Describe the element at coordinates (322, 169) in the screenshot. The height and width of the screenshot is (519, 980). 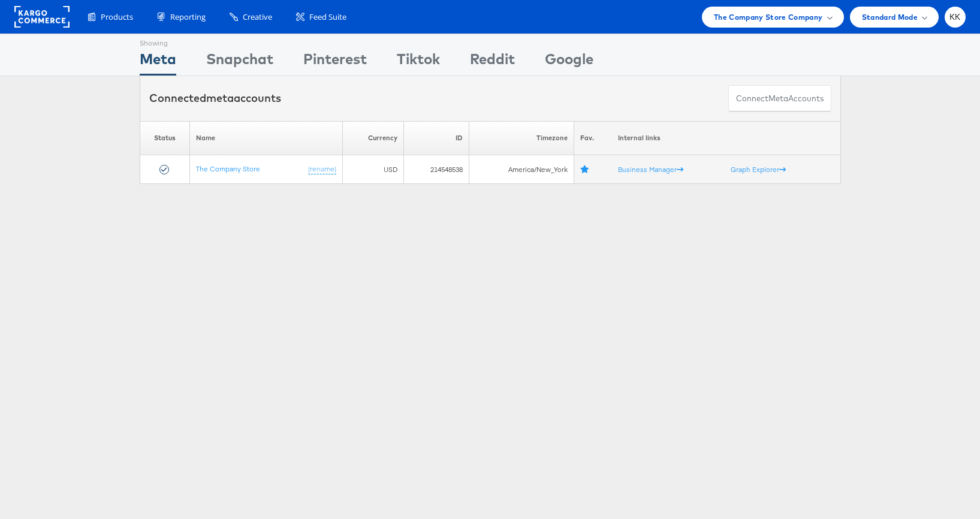
I see `a: (rename)` at that location.